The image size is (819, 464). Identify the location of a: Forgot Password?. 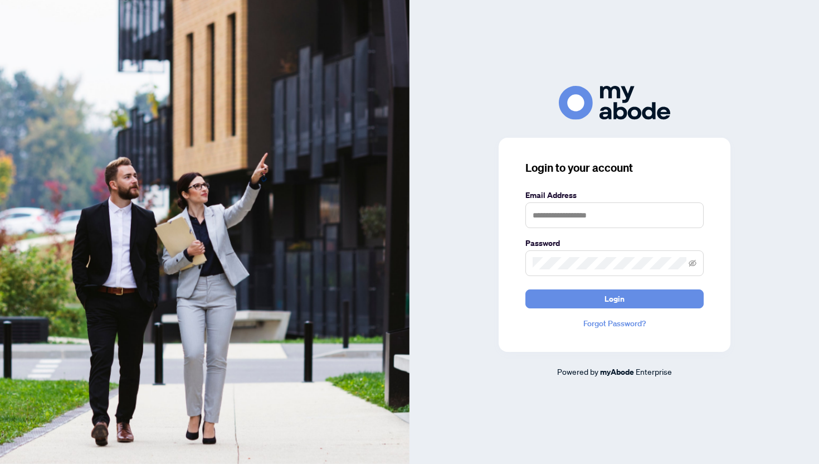
(614, 323).